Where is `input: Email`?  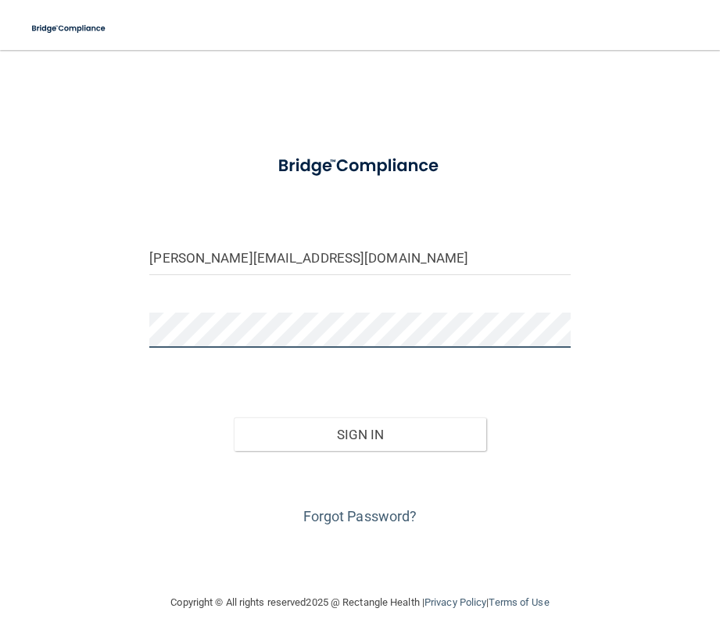 input: Email is located at coordinates (359, 257).